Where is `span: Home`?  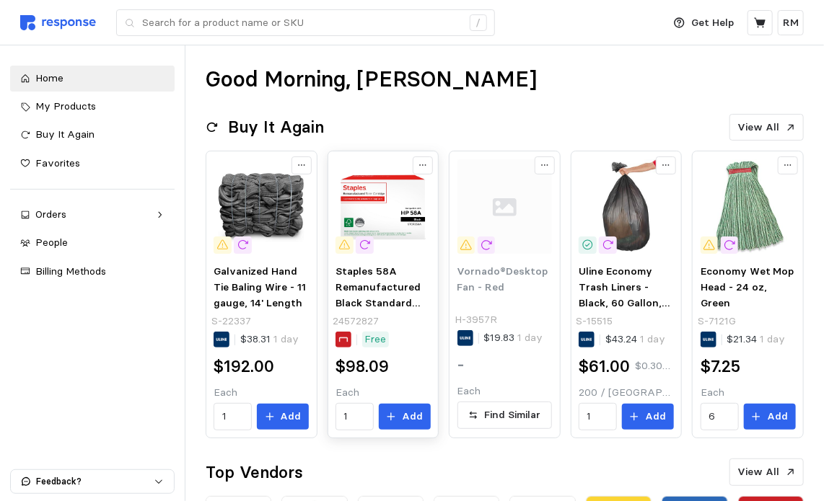 span: Home is located at coordinates (49, 78).